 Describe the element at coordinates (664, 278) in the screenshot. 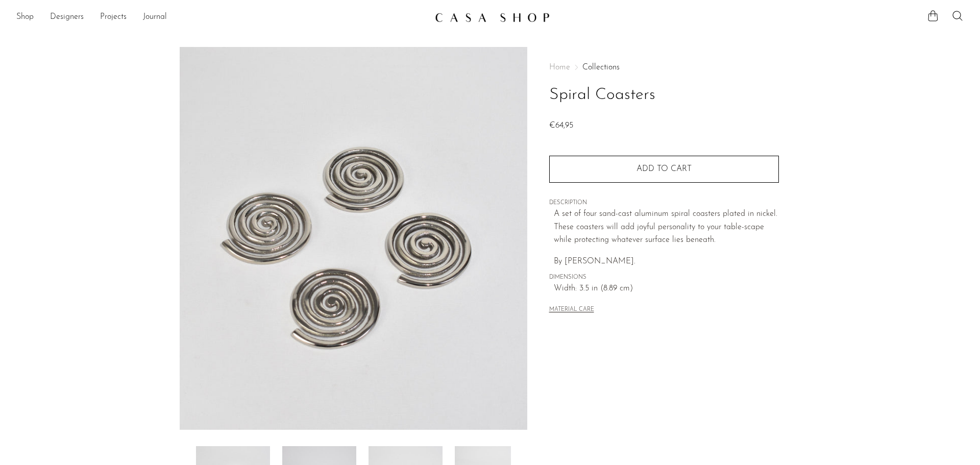

I see `span: DIMENSIONS` at that location.